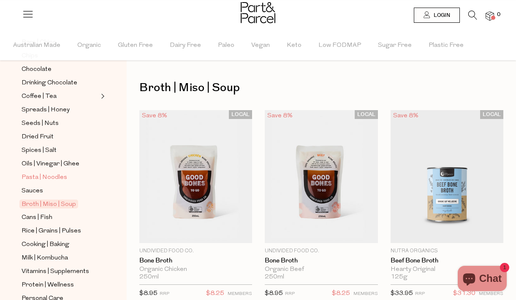 The height and width of the screenshot is (300, 516). Describe the element at coordinates (447, 261) in the screenshot. I see `a: Beef Bone Broth` at that location.